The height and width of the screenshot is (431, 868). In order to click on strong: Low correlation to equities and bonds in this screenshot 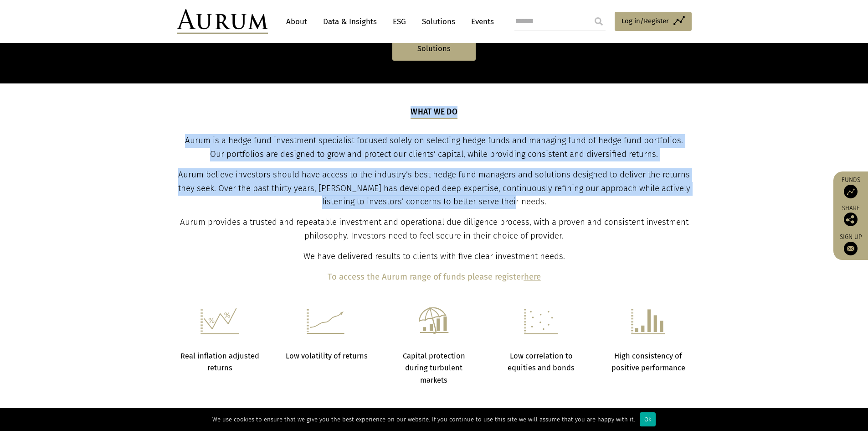, I will do `click(541, 361)`.